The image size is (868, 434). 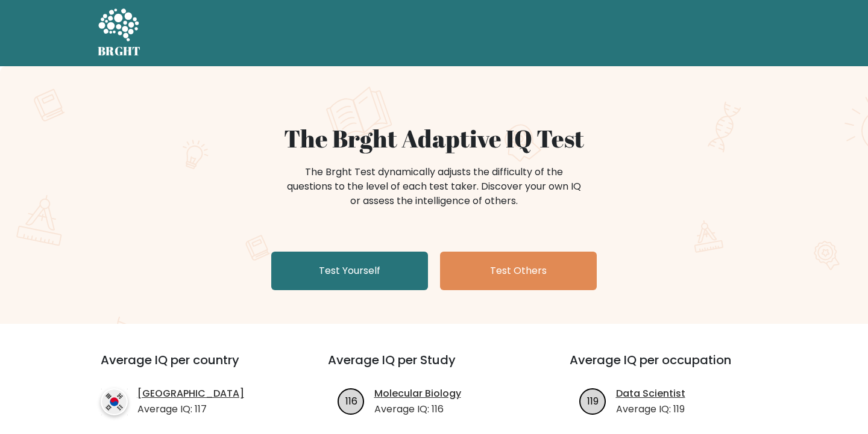 What do you see at coordinates (114, 401) in the screenshot?
I see `img: country` at bounding box center [114, 401].